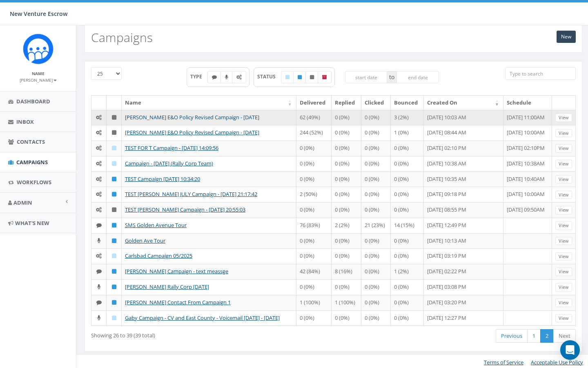  Describe the element at coordinates (38, 49) in the screenshot. I see `img: Rally_Corp_Icon_1.png` at that location.